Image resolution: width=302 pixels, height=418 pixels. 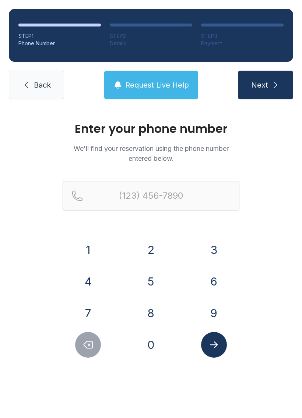 I want to click on button: 0, so click(x=151, y=345).